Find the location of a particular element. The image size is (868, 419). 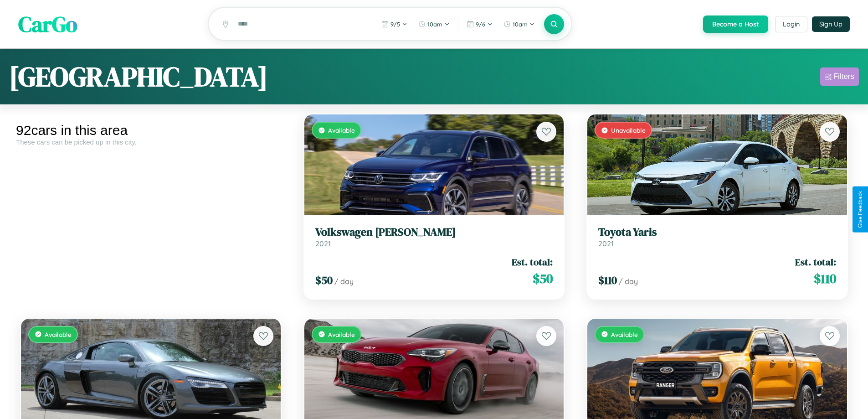

button: 9/6 is located at coordinates (480, 24).